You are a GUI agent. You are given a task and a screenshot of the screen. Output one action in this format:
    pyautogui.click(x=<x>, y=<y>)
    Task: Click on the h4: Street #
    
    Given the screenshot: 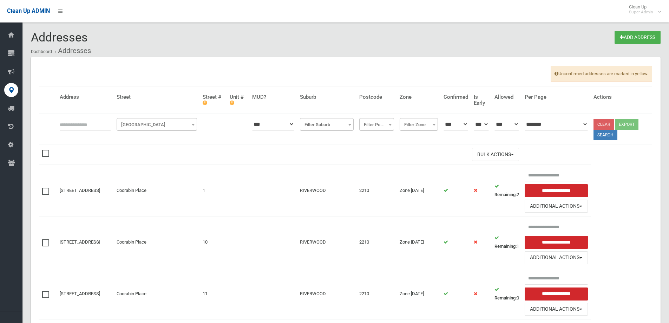 What is the action you would take?
    pyautogui.click(x=213, y=100)
    